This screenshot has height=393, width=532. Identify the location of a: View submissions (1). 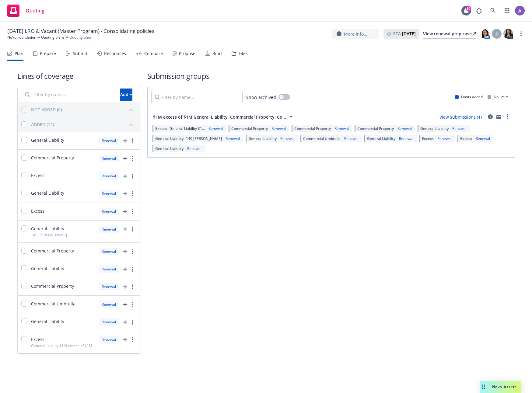
(461, 117).